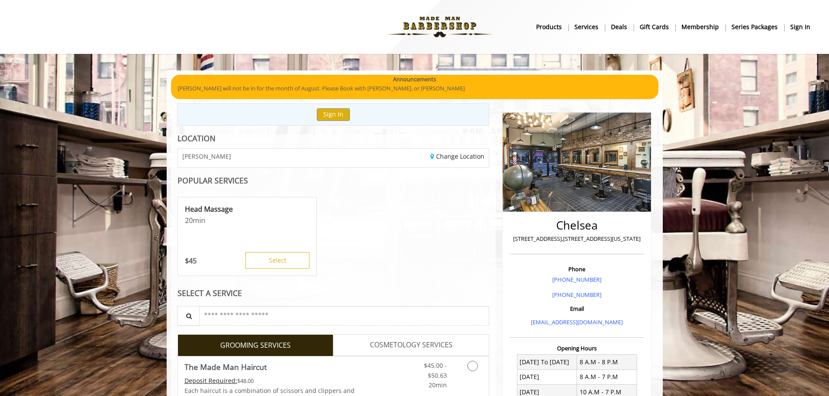 The height and width of the screenshot is (396, 829). What do you see at coordinates (272, 381) in the screenshot?
I see `div: $48.00` at bounding box center [272, 381].